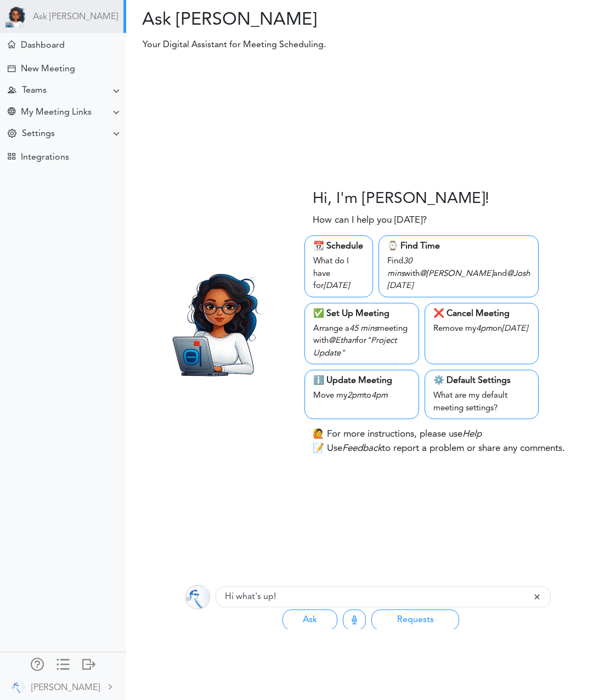  Describe the element at coordinates (363, 328) in the screenshot. I see `i: 45 mins` at that location.